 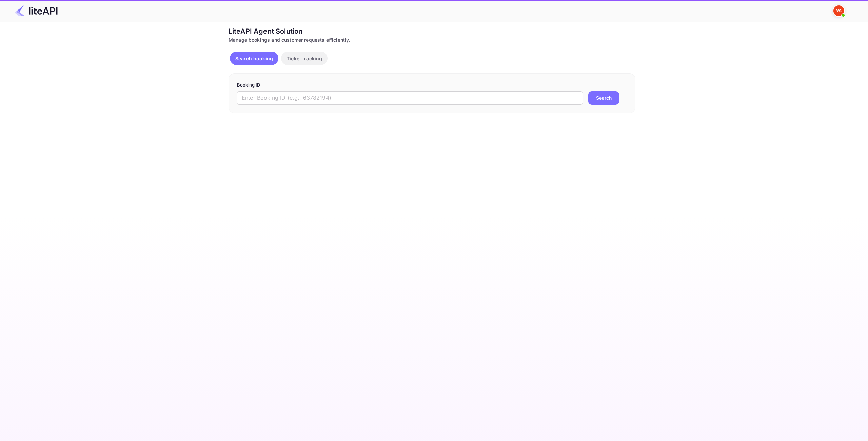 I want to click on div: LiteAPI Agent Solution, so click(x=432, y=31).